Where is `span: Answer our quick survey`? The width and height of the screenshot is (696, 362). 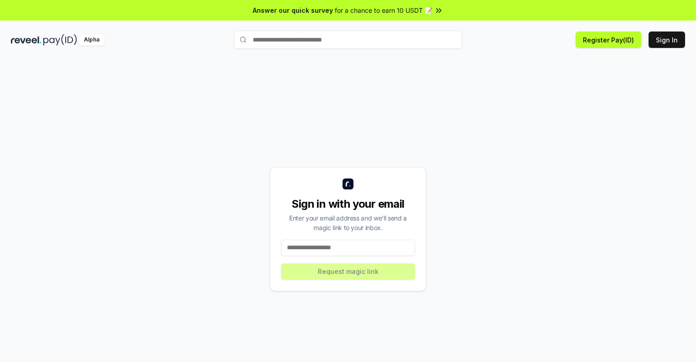 span: Answer our quick survey is located at coordinates (293, 10).